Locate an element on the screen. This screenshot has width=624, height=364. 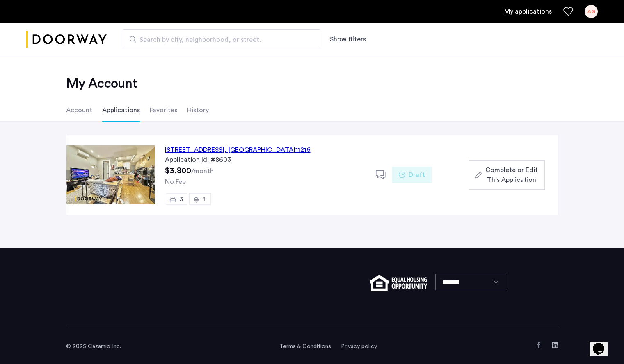
img: Apartment photo is located at coordinates (111, 175).